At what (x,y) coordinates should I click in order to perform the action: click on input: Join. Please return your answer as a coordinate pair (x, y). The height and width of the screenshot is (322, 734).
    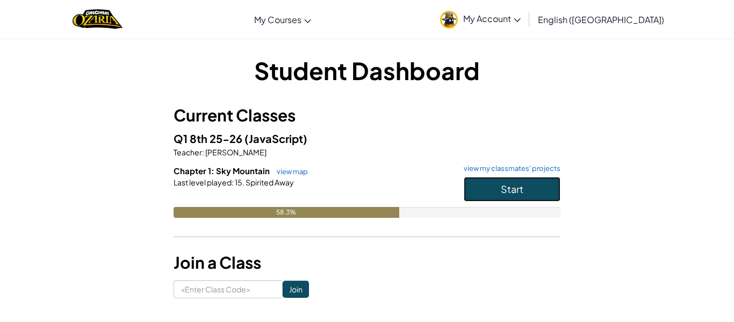
    Looking at the image, I should click on (295, 289).